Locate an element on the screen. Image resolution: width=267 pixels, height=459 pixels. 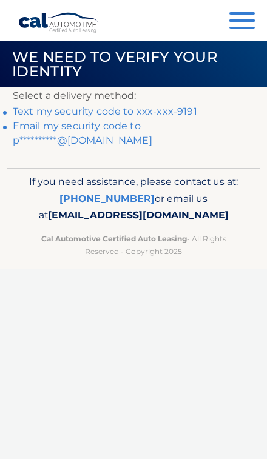
strong: Cal Automotive Certified Auto Leasing is located at coordinates (114, 238).